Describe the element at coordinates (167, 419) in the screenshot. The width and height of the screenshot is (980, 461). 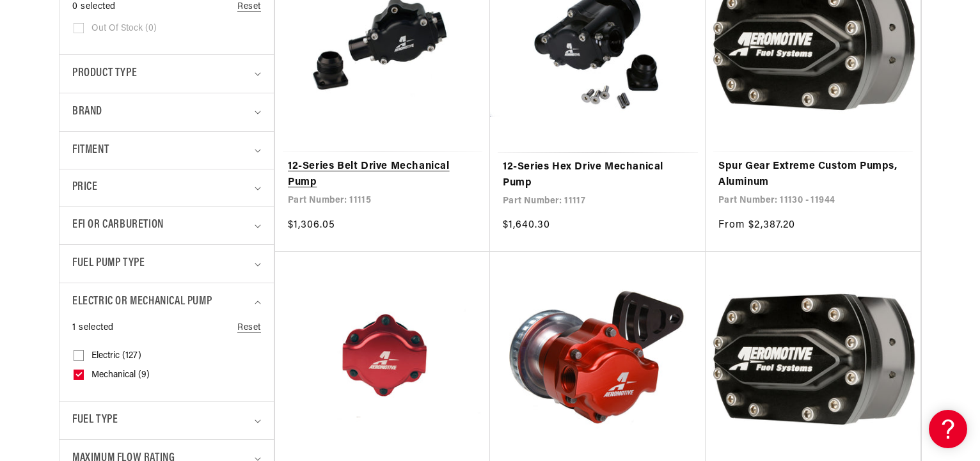
I see `summary: Fuel Type (0 selected)` at that location.